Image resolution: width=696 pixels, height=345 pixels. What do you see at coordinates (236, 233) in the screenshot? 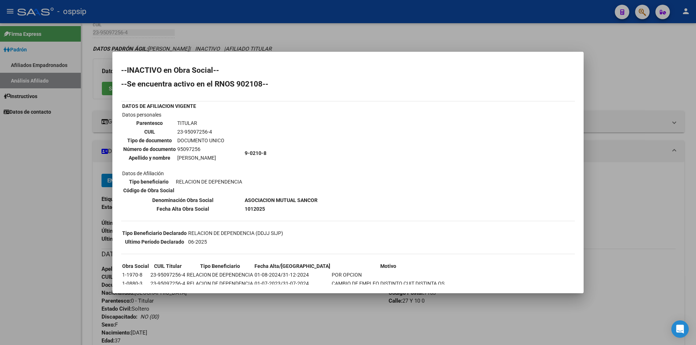
I see `td: RELACION DE DEPENDENCIA (DDJJ SIJP)` at bounding box center [236, 233].